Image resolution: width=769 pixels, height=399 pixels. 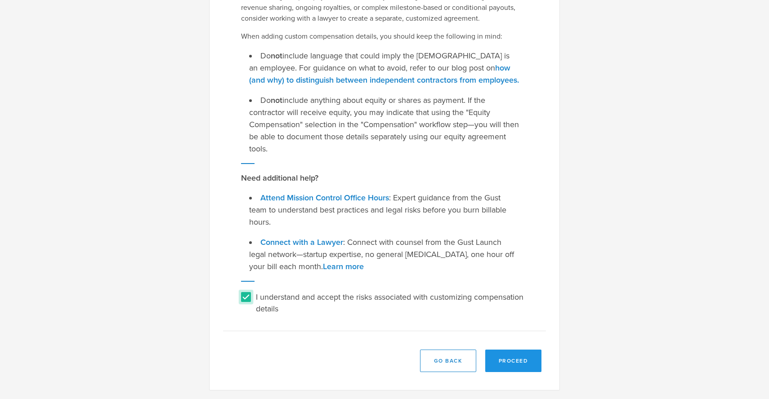 What do you see at coordinates (384, 36) in the screenshot?
I see `p: When adding custom compensation details, you should keep the following in mind:` at bounding box center [384, 36].